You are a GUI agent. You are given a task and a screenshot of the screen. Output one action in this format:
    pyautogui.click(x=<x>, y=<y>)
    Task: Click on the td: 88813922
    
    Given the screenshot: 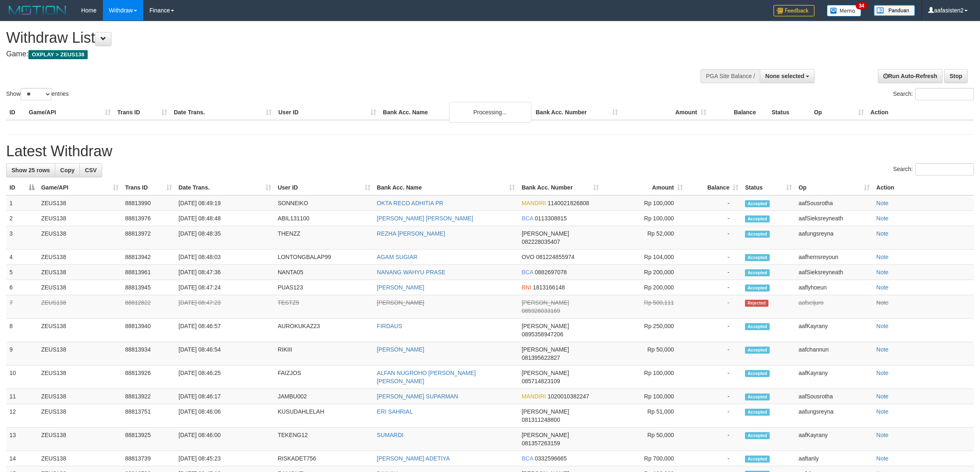 What is the action you would take?
    pyautogui.click(x=148, y=397)
    